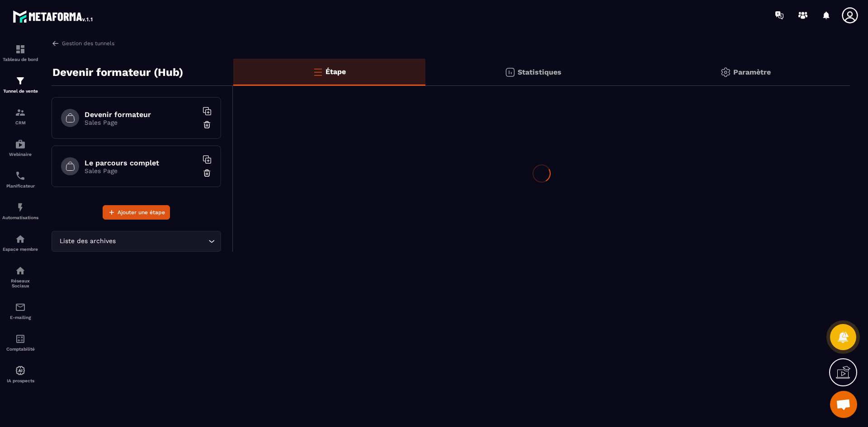 This screenshot has width=868, height=427. What do you see at coordinates (20, 307) in the screenshot?
I see `img: email` at bounding box center [20, 307].